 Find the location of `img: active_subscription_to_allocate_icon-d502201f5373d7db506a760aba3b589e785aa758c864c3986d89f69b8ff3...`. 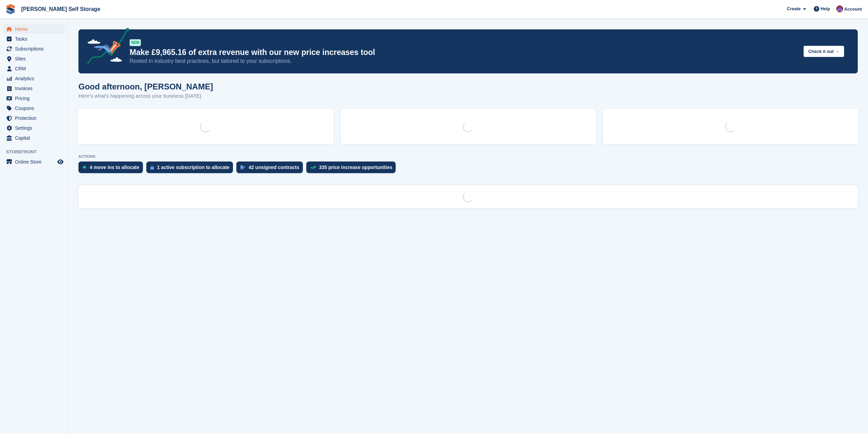

img: active_subscription_to_allocate_icon-d502201f5373d7db506a760aba3b589e785aa758c864c3986d89f69b8ff3... is located at coordinates (152, 167).